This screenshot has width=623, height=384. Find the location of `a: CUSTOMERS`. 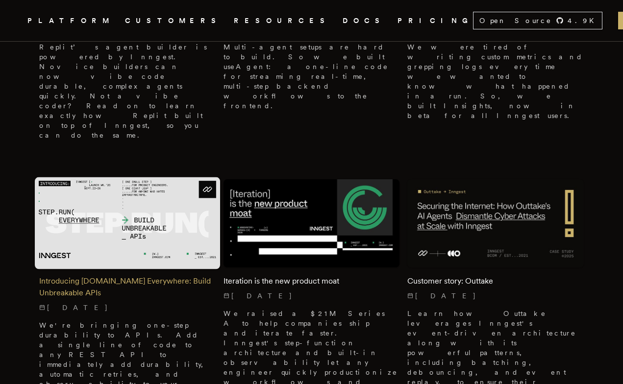

a: CUSTOMERS is located at coordinates (173, 21).